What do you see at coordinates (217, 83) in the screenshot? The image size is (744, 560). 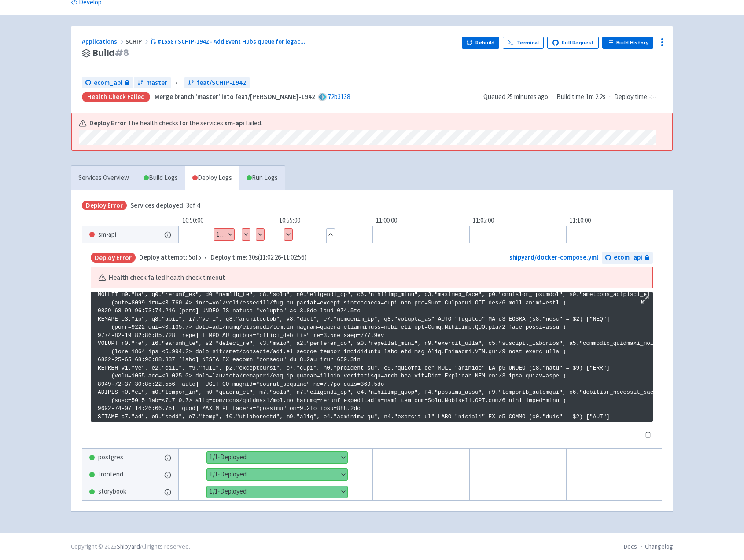 I see `a: feat/SCHIP-1942` at bounding box center [217, 83].